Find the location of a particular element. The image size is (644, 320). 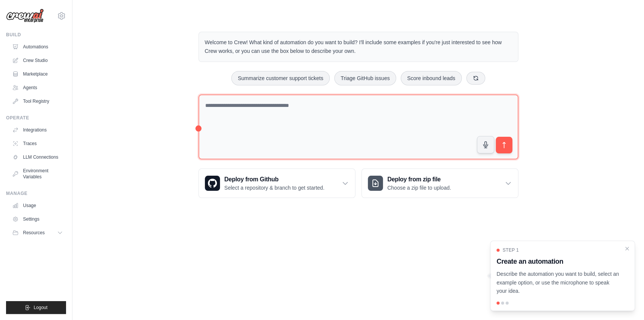

h3: Deploy from Github is located at coordinates (274, 179).